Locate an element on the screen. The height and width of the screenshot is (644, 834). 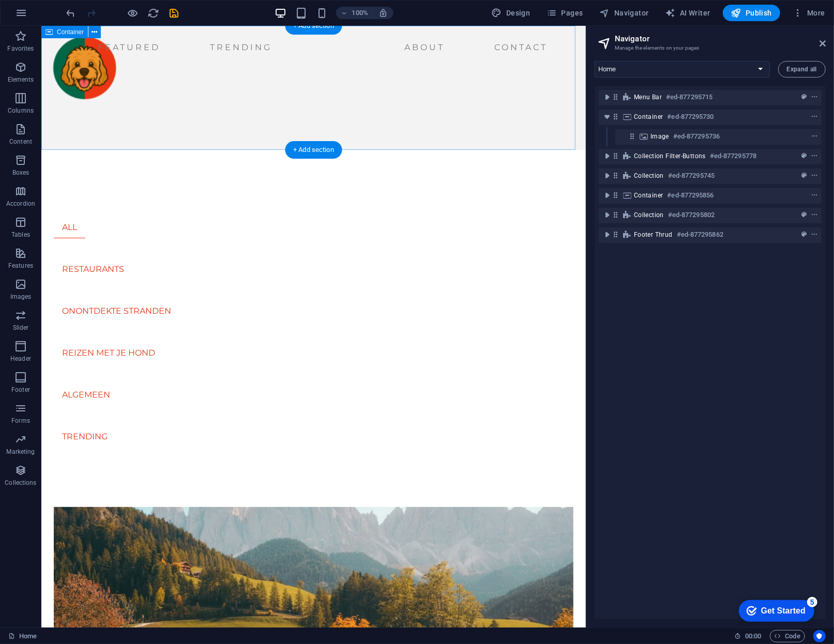
h6: #ed-877295778 is located at coordinates (733, 156).